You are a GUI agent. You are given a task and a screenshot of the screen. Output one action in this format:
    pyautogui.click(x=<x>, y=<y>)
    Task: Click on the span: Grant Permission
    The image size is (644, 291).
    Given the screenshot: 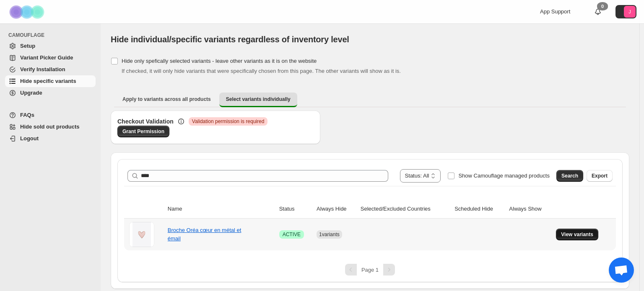 What is the action you would take?
    pyautogui.click(x=144, y=132)
    